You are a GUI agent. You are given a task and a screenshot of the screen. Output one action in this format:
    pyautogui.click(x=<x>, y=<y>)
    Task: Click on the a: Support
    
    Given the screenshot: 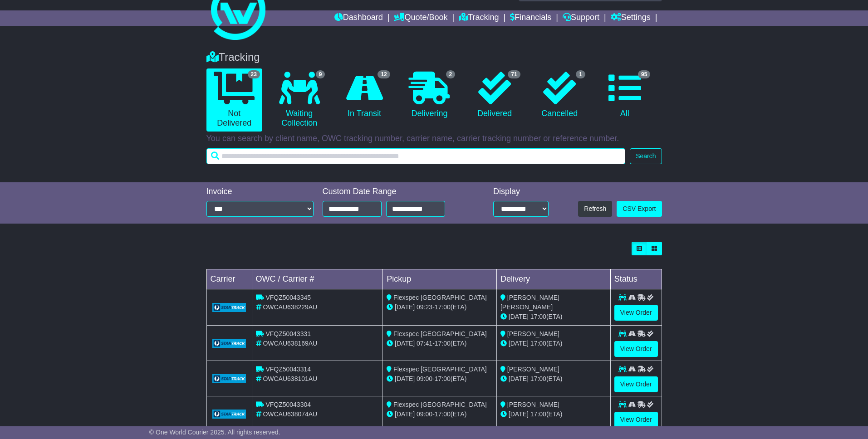 What is the action you would take?
    pyautogui.click(x=581, y=18)
    